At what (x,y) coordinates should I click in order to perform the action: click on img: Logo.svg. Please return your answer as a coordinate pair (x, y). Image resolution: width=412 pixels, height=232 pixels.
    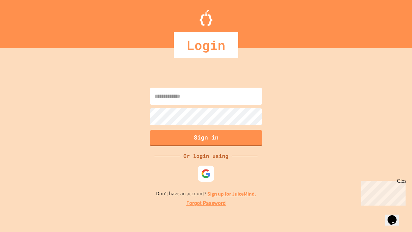
    Looking at the image, I should click on (206, 18).